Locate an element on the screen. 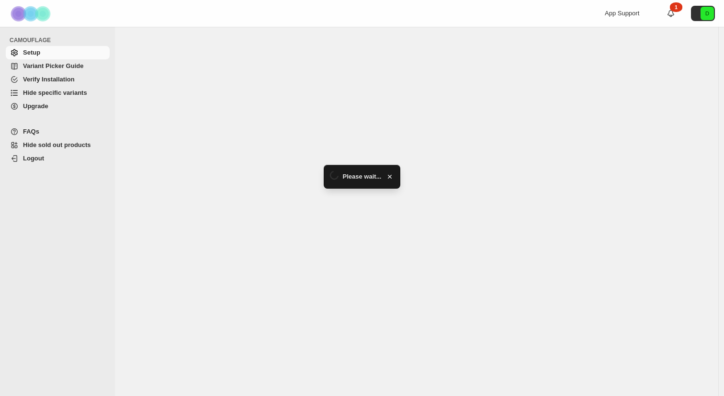 This screenshot has width=724, height=396. a: Variant Picker Guide is located at coordinates (57, 66).